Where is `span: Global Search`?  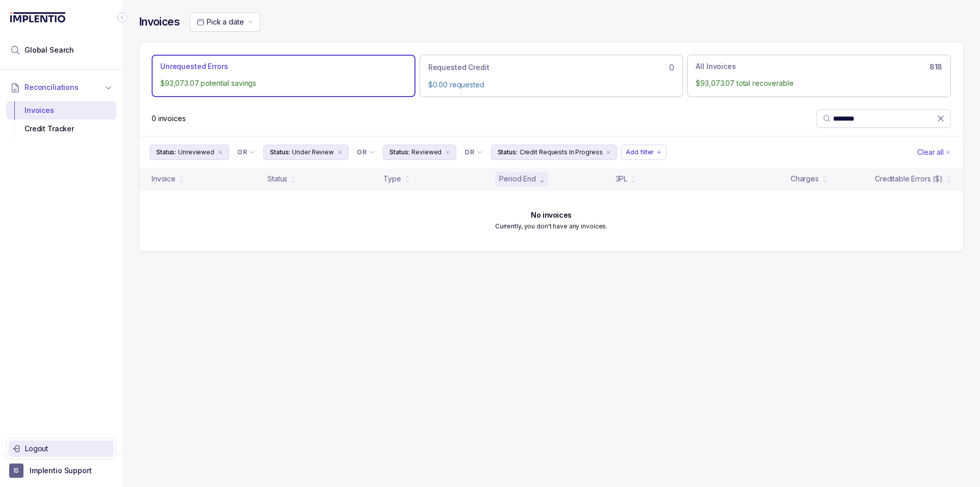
span: Global Search is located at coordinates (49, 50).